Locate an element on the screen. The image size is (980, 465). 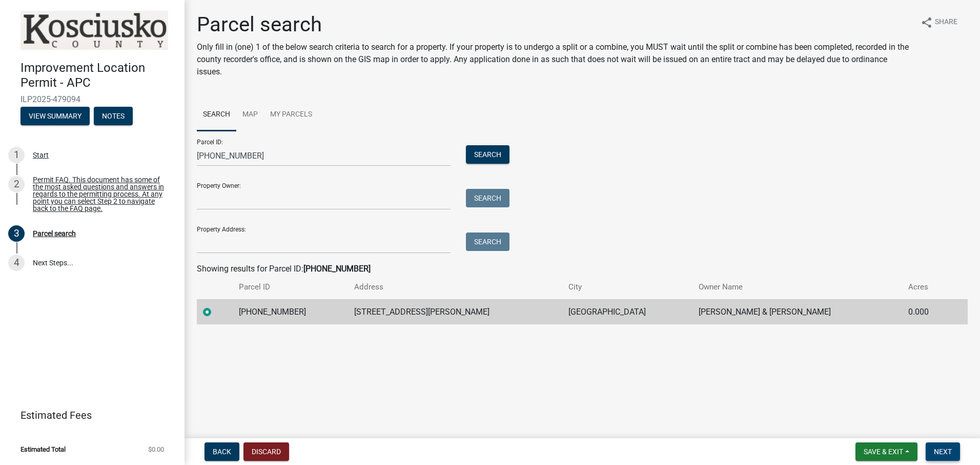
button: Save & Exit is located at coordinates (886, 452).